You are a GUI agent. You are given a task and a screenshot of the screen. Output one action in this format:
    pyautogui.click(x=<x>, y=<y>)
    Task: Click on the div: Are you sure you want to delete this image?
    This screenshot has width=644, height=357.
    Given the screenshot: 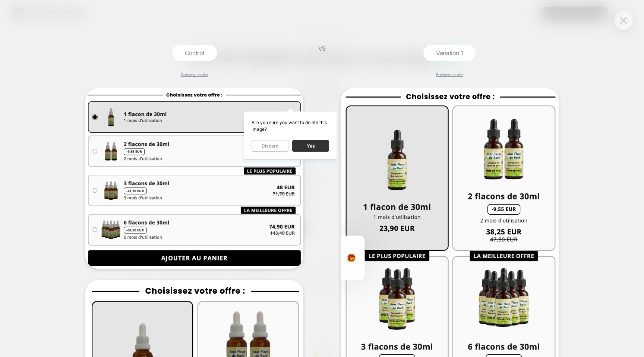 What is the action you would take?
    pyautogui.click(x=290, y=126)
    